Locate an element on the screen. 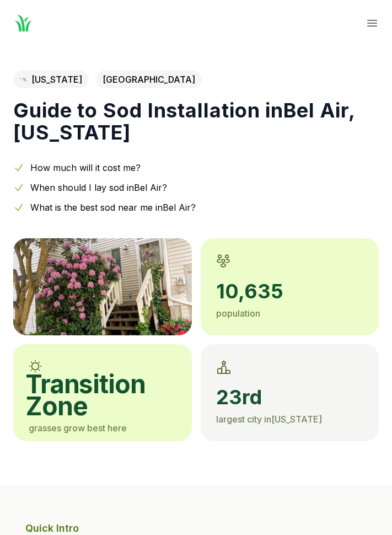  img: A picture of Bel Air is located at coordinates (103, 287).